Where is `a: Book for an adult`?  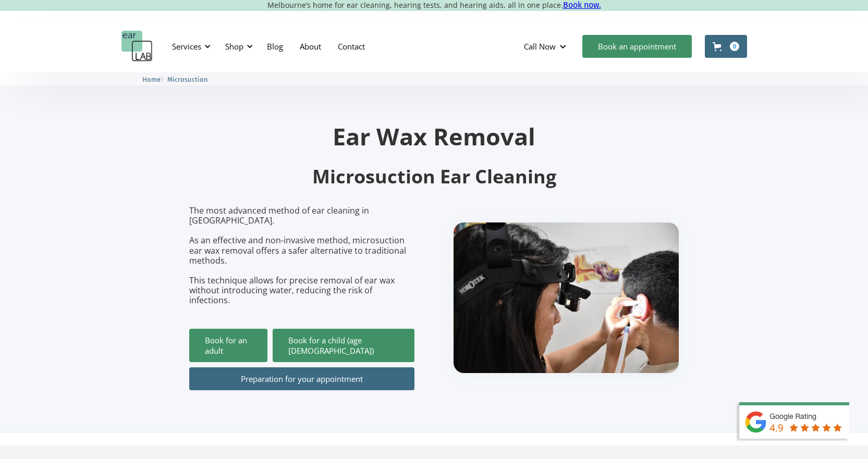
a: Book for an adult is located at coordinates (228, 346).